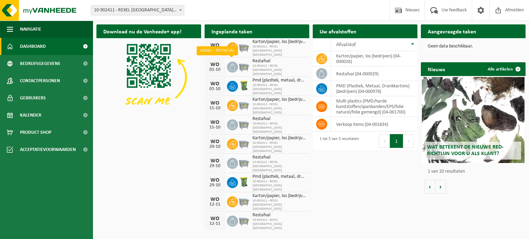 Image resolution: width=529 pixels, height=239 pixels. Describe the element at coordinates (338, 31) in the screenshot. I see `h2: Uw afvalstoffen` at that location.